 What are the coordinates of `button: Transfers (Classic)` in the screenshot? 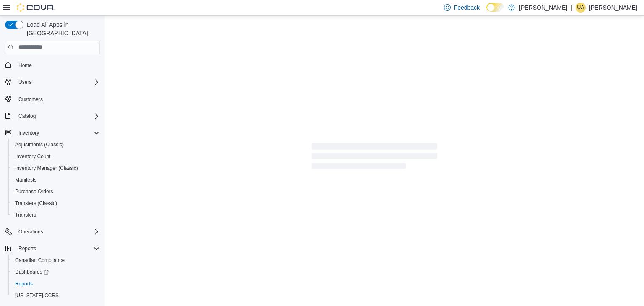 It's located at (56, 203).